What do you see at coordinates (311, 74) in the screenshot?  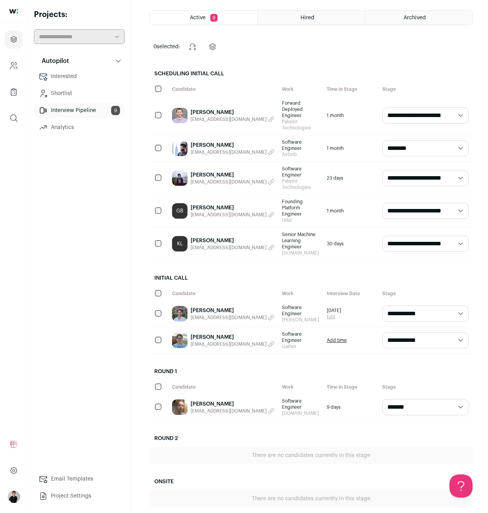 I see `h2: Scheduling Initial Call` at bounding box center [311, 74].